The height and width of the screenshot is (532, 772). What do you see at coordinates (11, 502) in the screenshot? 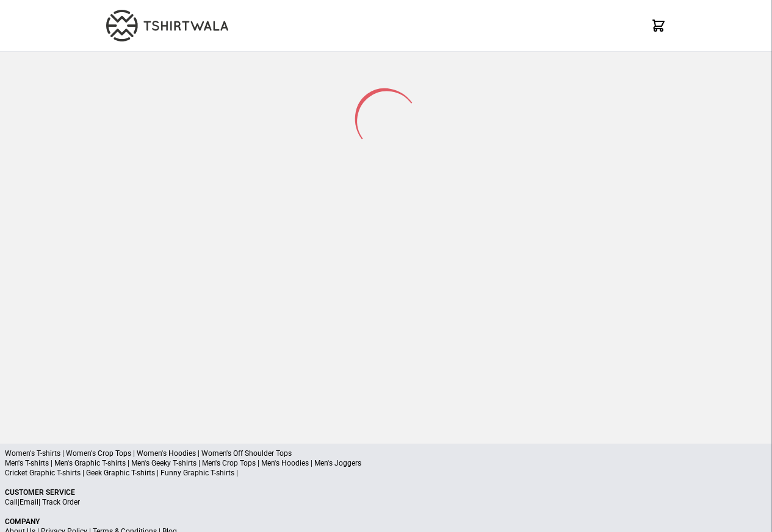
I see `a: Call` at bounding box center [11, 502].